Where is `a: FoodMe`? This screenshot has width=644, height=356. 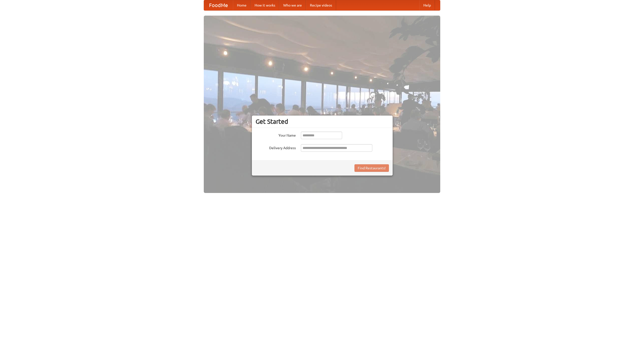
a: FoodMe is located at coordinates (218, 5).